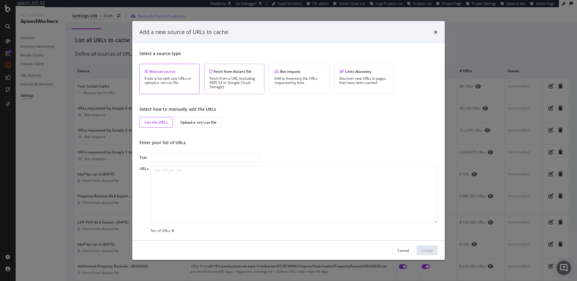  Describe the element at coordinates (364, 81) in the screenshot. I see `div: Discover new URLs in pages that have been cached` at that location.